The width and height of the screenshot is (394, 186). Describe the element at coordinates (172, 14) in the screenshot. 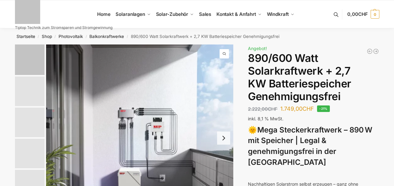

I see `span: Solar-Zubehör` at that location.